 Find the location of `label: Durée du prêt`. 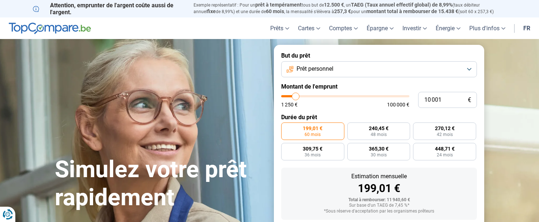

label: Durée du prêt is located at coordinates (379, 117).